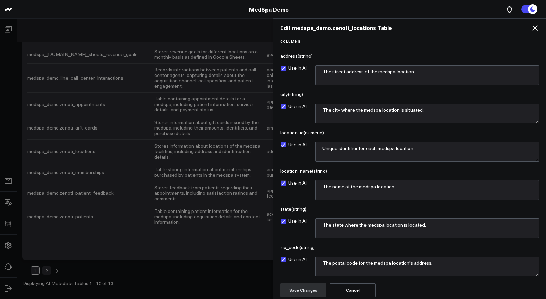 The width and height of the screenshot is (546, 299). What do you see at coordinates (410, 132) in the screenshot?
I see `div: location_id ( numeric )` at bounding box center [410, 132].